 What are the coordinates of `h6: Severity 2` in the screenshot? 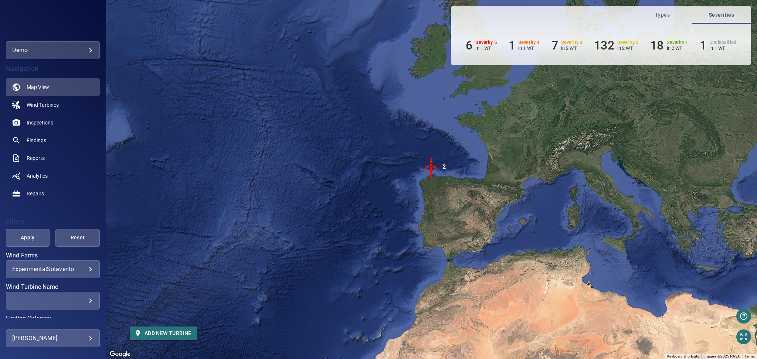 It's located at (628, 42).